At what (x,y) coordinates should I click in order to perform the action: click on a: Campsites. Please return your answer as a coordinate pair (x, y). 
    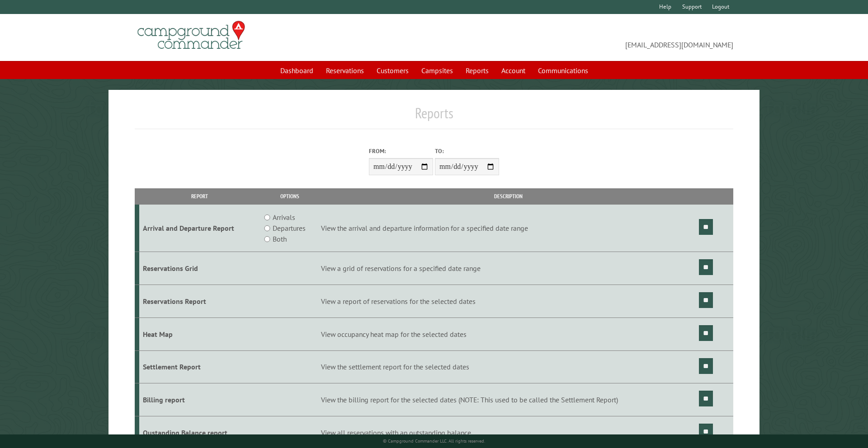
    Looking at the image, I should click on (437, 71).